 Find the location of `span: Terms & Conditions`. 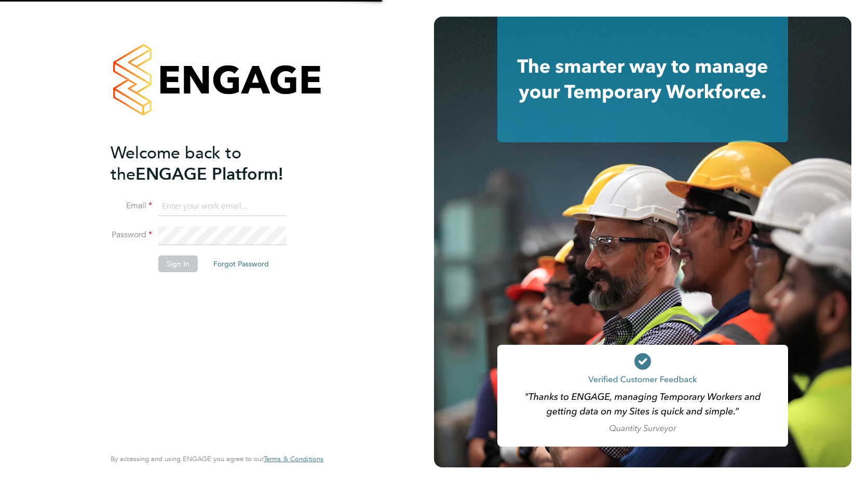

span: Terms & Conditions is located at coordinates (293, 459).